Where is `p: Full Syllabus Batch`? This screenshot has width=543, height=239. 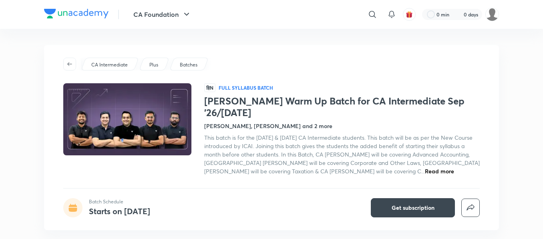 p: Full Syllabus Batch is located at coordinates (246, 88).